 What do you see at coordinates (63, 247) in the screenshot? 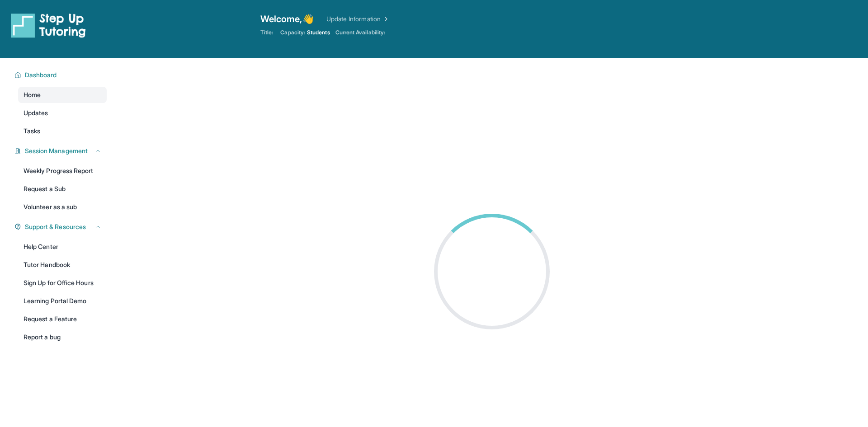
I see `a: Help Center` at bounding box center [63, 247].